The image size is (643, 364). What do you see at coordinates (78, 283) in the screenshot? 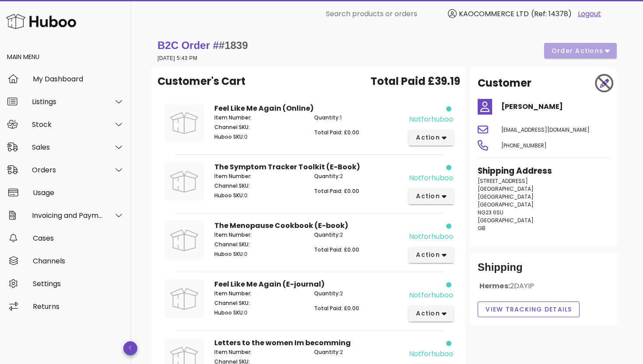
I see `div: Settings` at bounding box center [78, 283].